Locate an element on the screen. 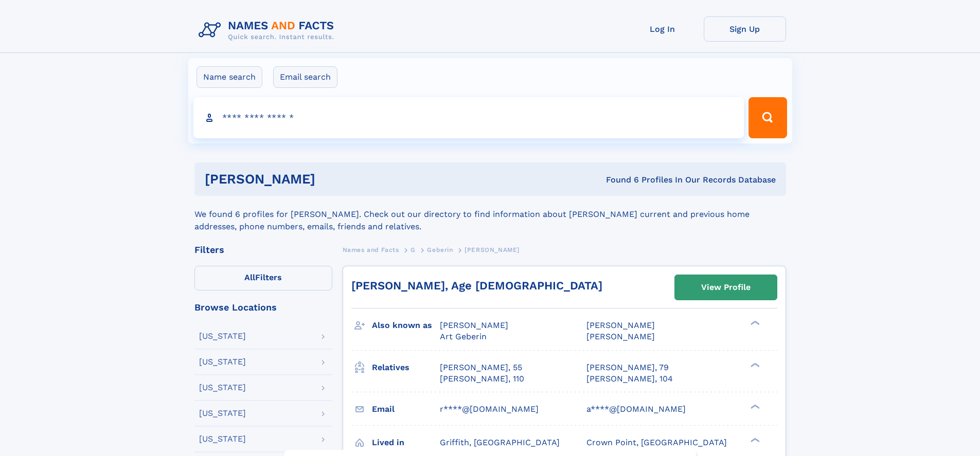 The height and width of the screenshot is (456, 980). span: Art Geberin is located at coordinates (463, 336).